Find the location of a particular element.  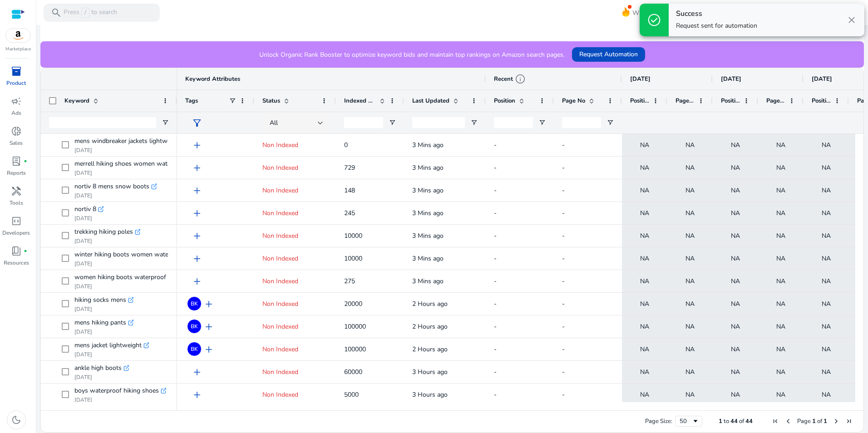

span: ankle high boots is located at coordinates (98, 368).